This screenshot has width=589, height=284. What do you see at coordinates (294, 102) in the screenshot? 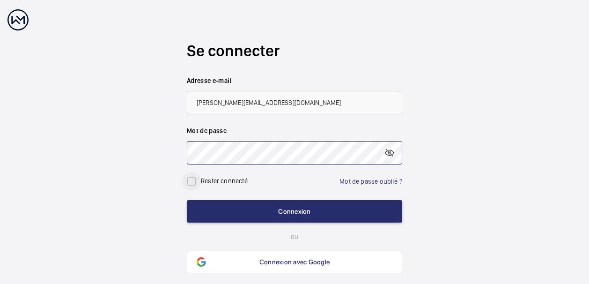
I see `input: Votre adresse e-mail` at bounding box center [294, 102].